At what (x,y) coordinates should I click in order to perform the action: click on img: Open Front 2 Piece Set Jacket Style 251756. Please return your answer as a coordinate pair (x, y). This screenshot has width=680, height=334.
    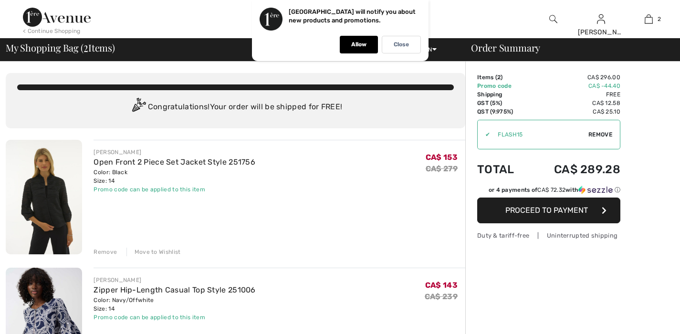
    Looking at the image, I should click on (44, 197).